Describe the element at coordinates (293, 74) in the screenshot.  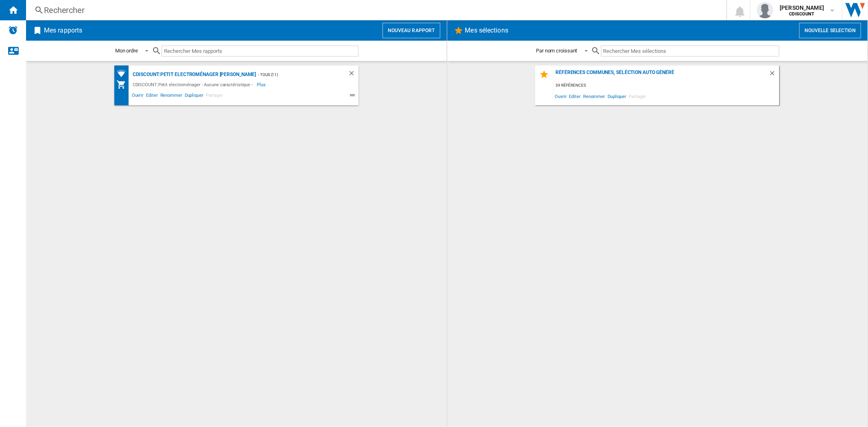
I see `div: - TOUS (11)` at that location.